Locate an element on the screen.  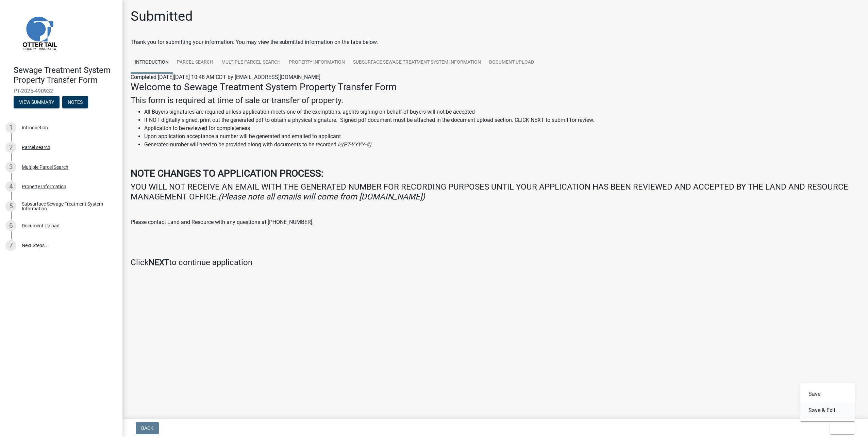
strong: NOTE CHANGES TO APPLICATION PROCESS: is located at coordinates (227, 173).